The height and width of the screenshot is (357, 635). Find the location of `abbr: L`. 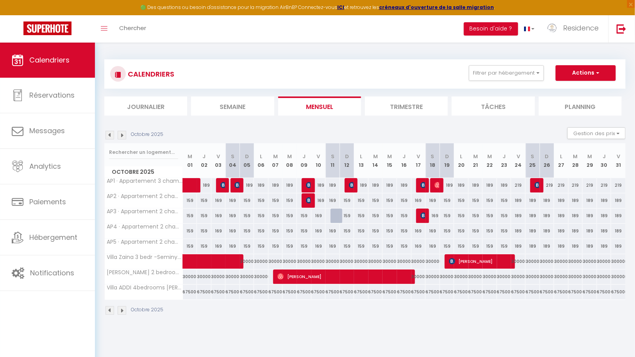

abbr: L is located at coordinates (461, 156).